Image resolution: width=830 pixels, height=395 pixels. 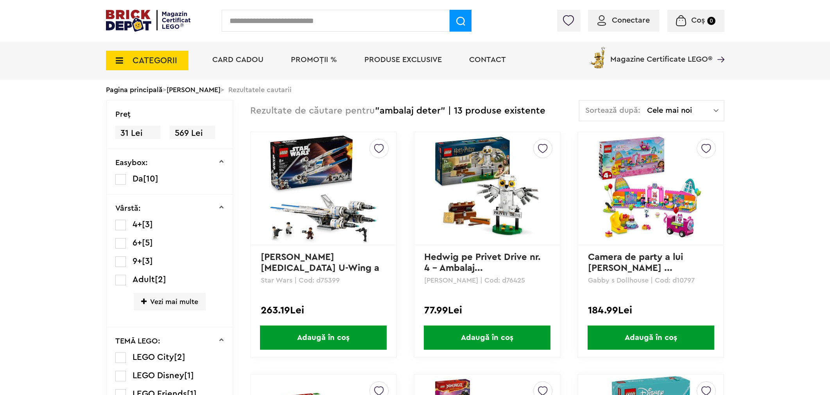 What do you see at coordinates (651, 189) in the screenshot?
I see `img: Camera de party a lui Gabby - Ambalaj deteriorat` at bounding box center [651, 189].